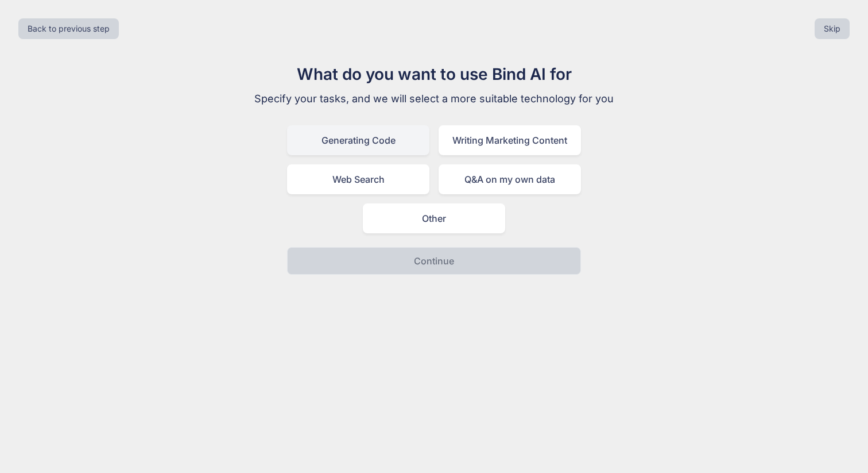 The width and height of the screenshot is (868, 473). What do you see at coordinates (510, 179) in the screenshot?
I see `div: Q&A on my own data` at bounding box center [510, 179].